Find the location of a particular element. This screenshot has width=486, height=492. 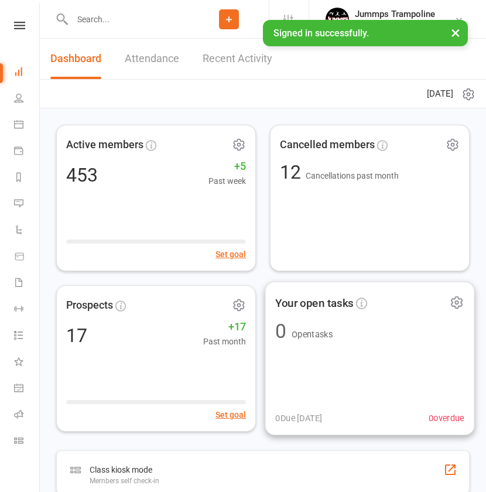

div: Members self check-in is located at coordinates (124, 481).